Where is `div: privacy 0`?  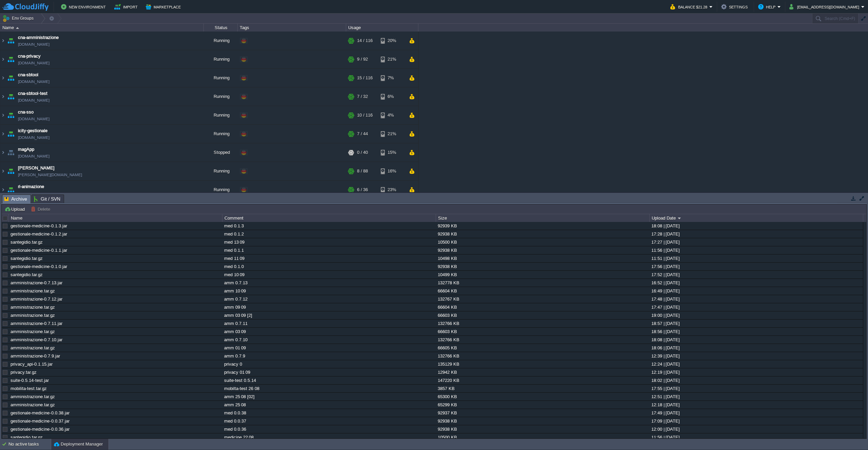 div: privacy 0 is located at coordinates (329, 364).